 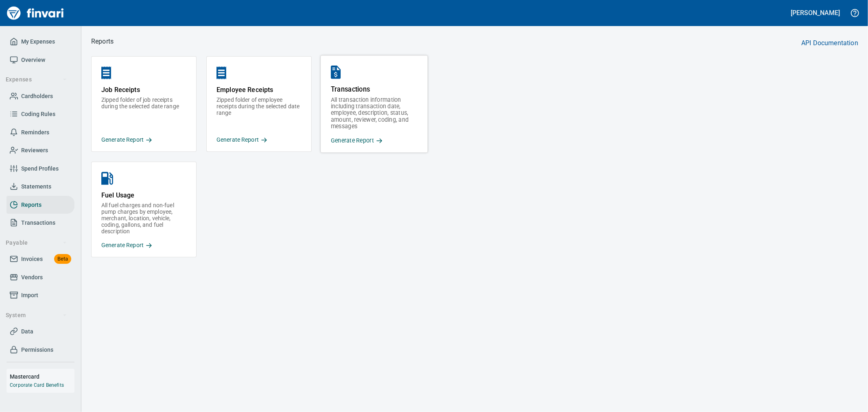 What do you see at coordinates (36, 80) in the screenshot?
I see `span: Expenses` at bounding box center [36, 80].